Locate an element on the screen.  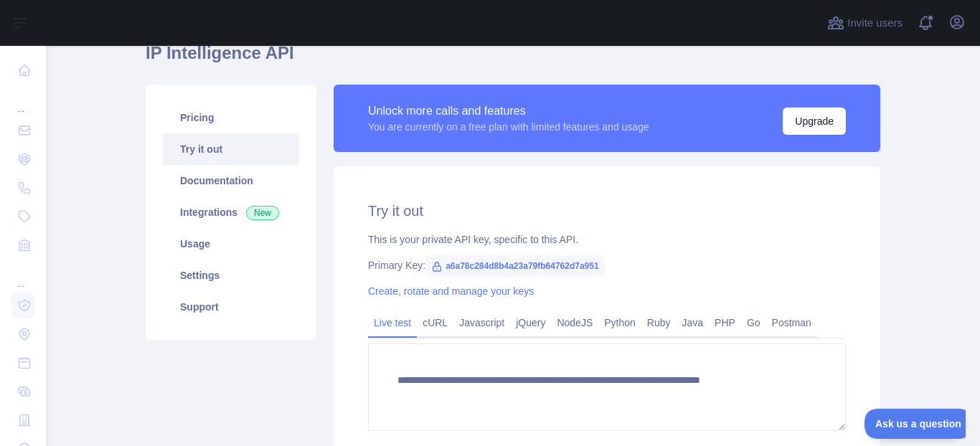
a: Java is located at coordinates (693, 322).